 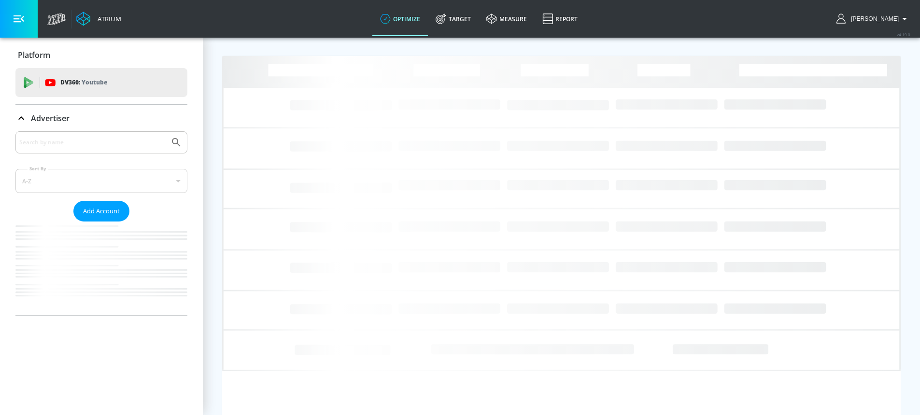 I want to click on p: Platform, so click(x=34, y=55).